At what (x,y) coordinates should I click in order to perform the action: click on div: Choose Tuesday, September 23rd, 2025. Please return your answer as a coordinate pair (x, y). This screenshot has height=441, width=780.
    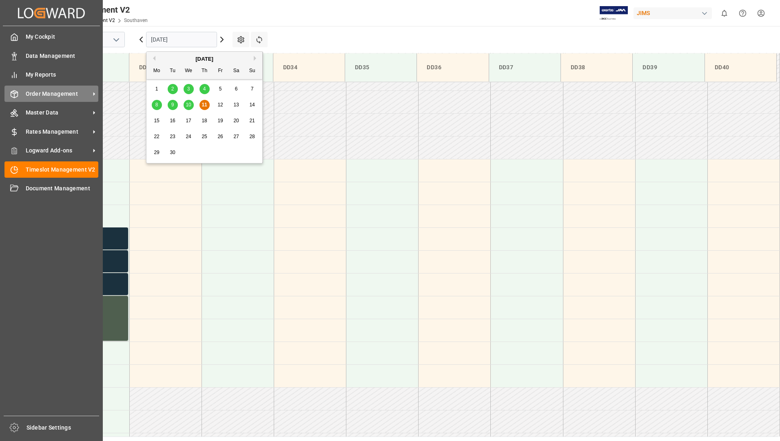
    Looking at the image, I should click on (172, 137).